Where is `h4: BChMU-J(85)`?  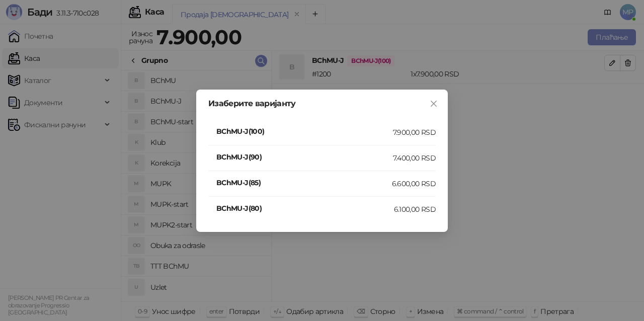
h4: BChMU-J(85) is located at coordinates (304, 183).